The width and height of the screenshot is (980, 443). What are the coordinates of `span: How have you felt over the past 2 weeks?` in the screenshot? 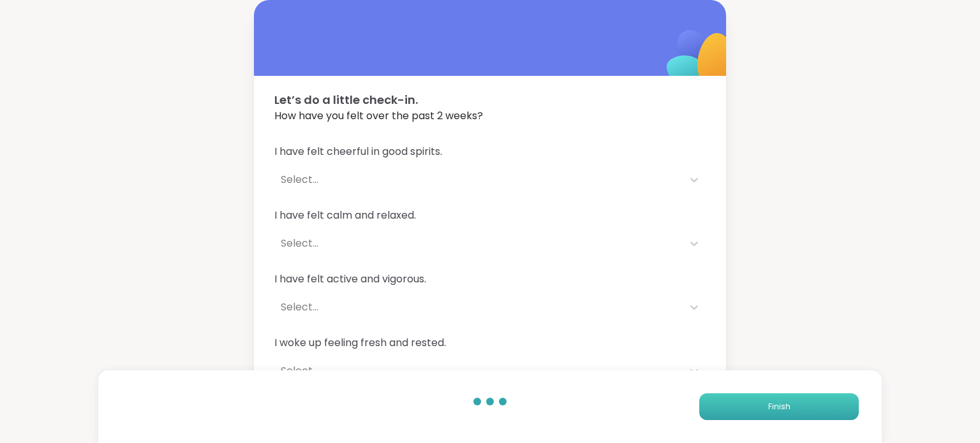 It's located at (490, 116).